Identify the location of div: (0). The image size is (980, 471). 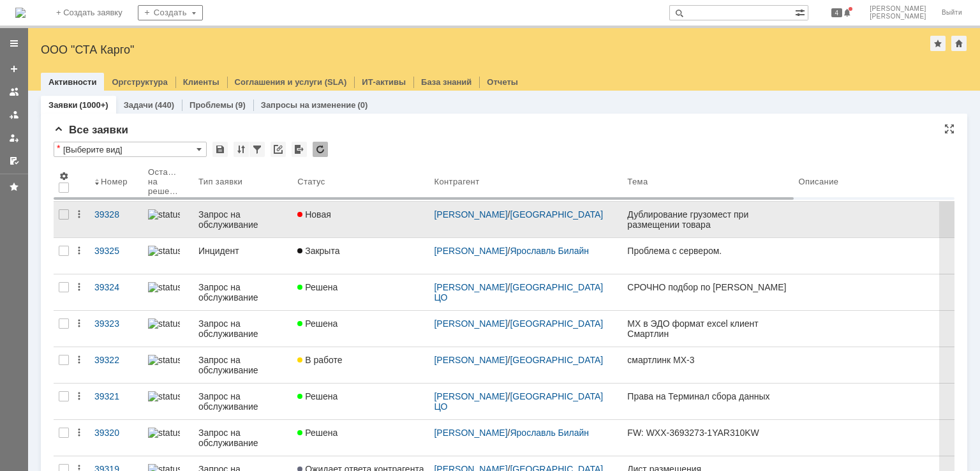
(362, 105).